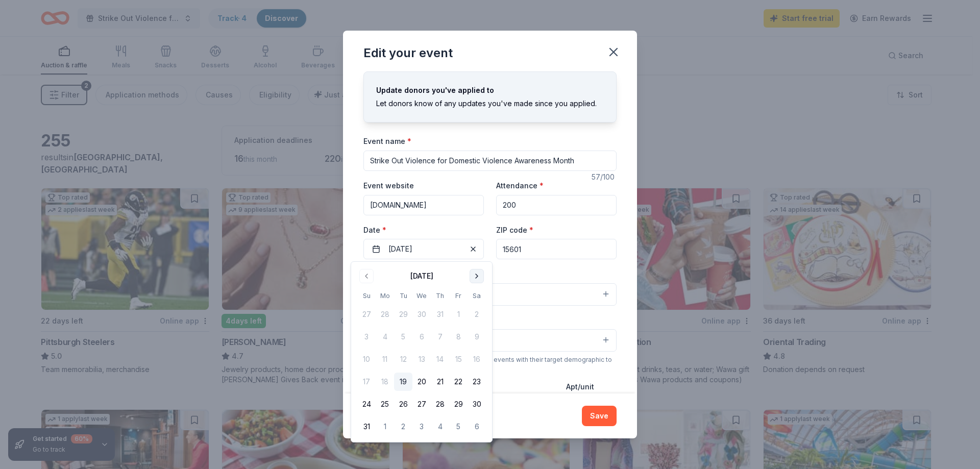 The image size is (980, 469). What do you see at coordinates (580, 387) in the screenshot?
I see `label: Apt/unit` at bounding box center [580, 387].